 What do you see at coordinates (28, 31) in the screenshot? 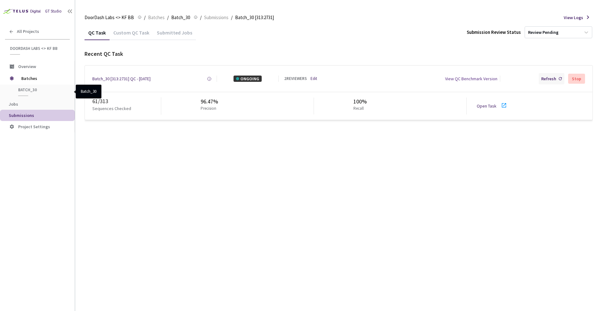
I see `span: All Projects` at bounding box center [28, 31].